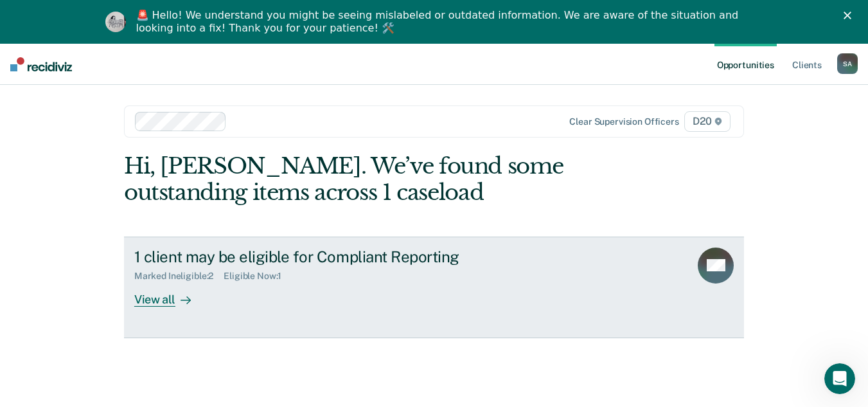 This screenshot has height=407, width=868. Describe the element at coordinates (745, 64) in the screenshot. I see `a: Opportunities` at that location.